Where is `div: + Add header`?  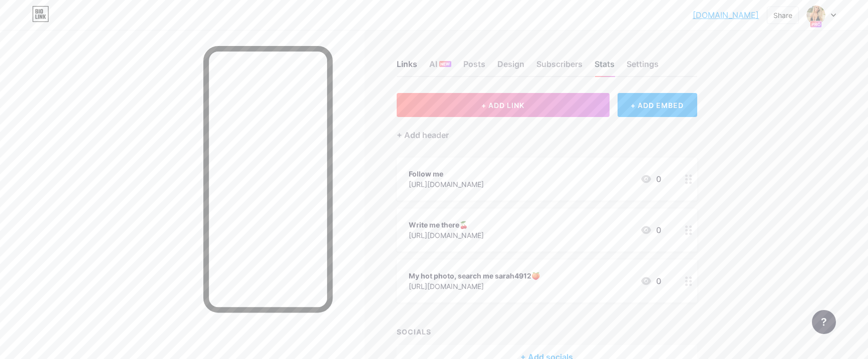
div: + Add header is located at coordinates (423, 135).